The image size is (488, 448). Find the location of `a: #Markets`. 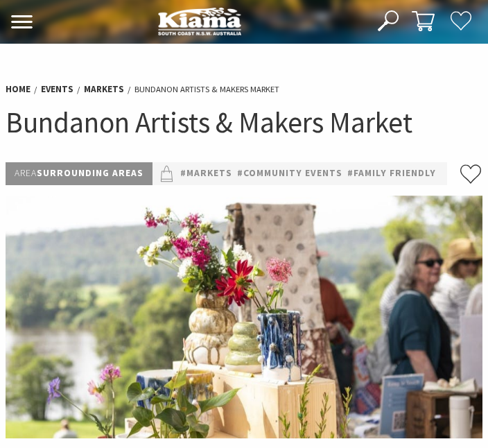

a: #Markets is located at coordinates (206, 173).